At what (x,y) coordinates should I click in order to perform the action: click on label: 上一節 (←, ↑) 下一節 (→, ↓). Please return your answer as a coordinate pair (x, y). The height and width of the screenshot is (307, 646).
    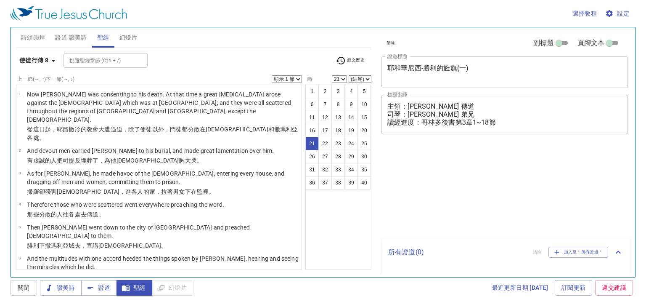
    Looking at the image, I should click on (46, 79).